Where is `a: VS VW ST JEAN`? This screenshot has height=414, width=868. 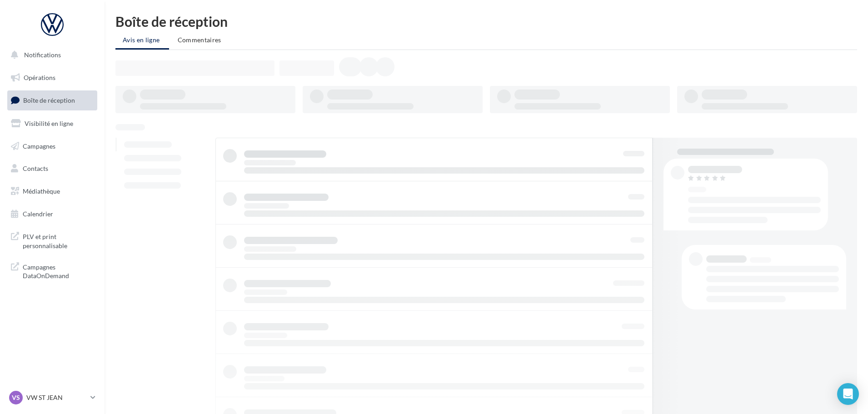
a: VS VW ST JEAN is located at coordinates (52, 398).